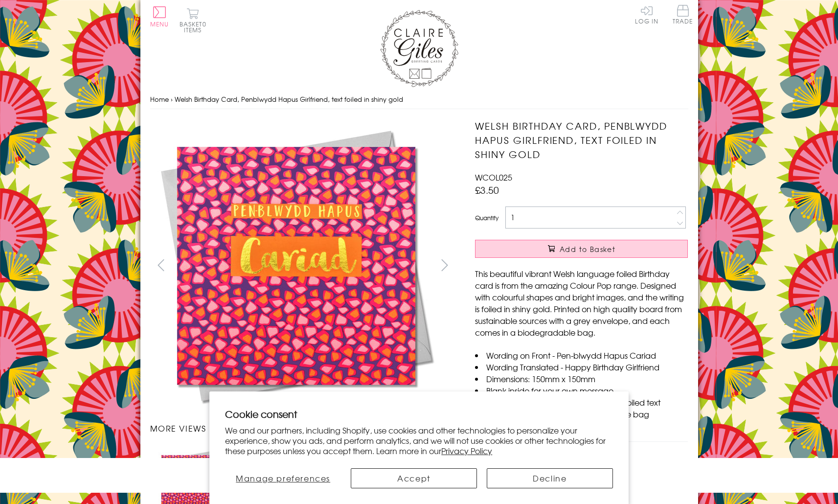 The image size is (838, 504). I want to click on a: Privacy Policy, so click(467, 450).